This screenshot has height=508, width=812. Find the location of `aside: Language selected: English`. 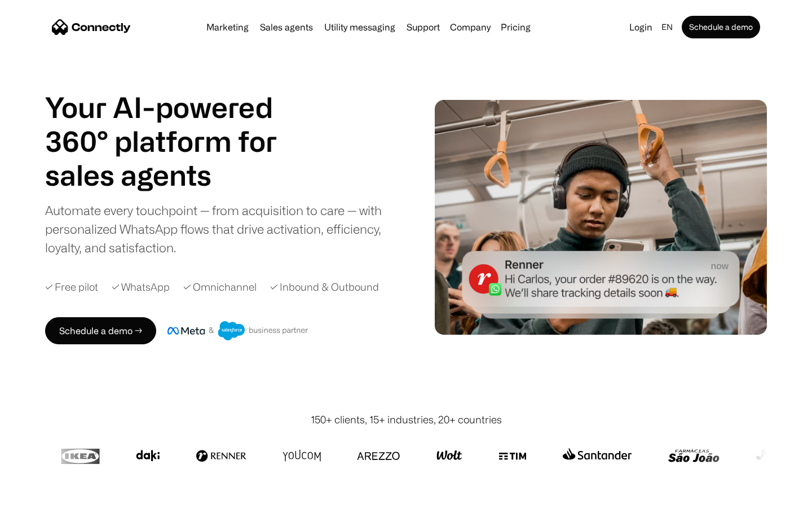

aside: Language selected: English is located at coordinates (40, 496).